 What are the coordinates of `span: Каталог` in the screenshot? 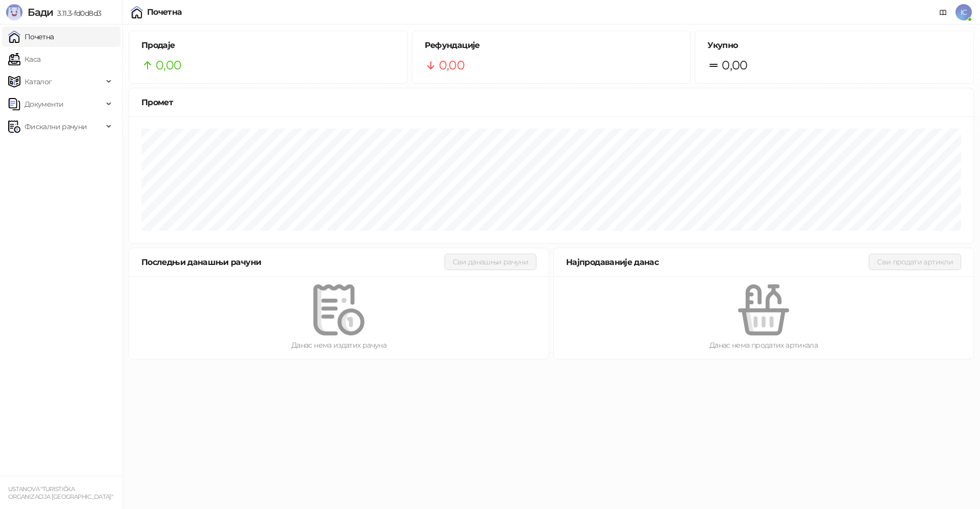 It's located at (38, 81).